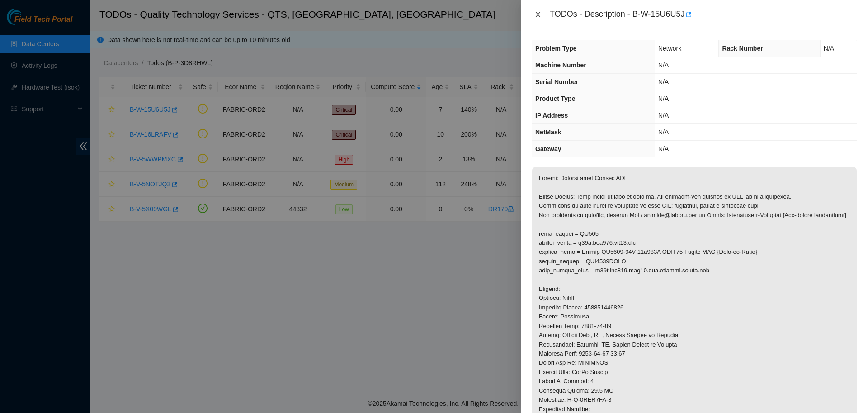 The width and height of the screenshot is (868, 413). I want to click on span: Rack Number, so click(742, 48).